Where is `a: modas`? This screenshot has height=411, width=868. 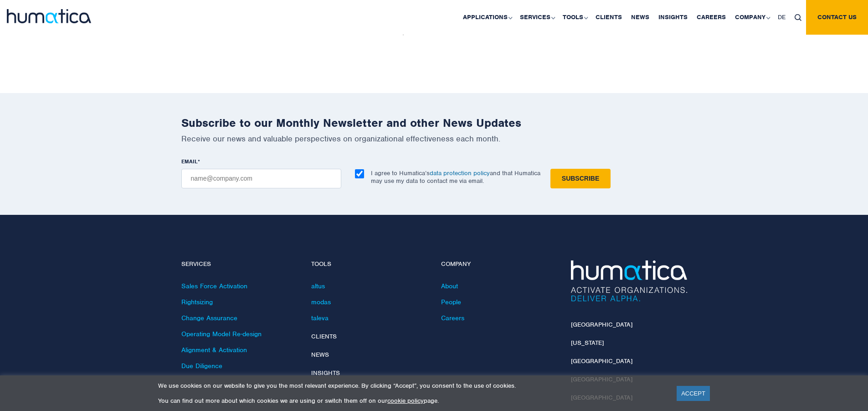
a: modas is located at coordinates (321, 302).